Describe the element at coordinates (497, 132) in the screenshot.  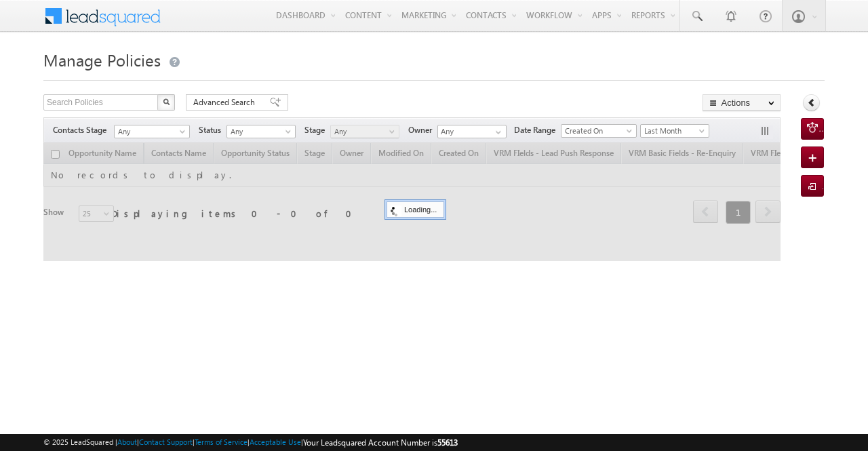
I see `a: Show All Items` at that location.